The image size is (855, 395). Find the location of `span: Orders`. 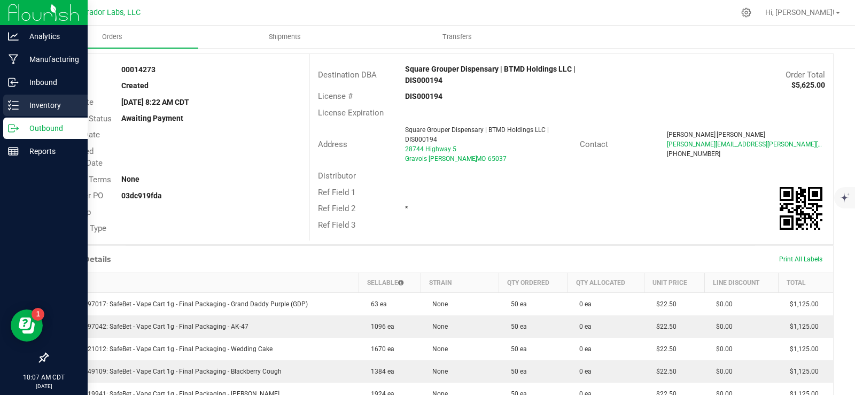

span: Orders is located at coordinates (112, 37).